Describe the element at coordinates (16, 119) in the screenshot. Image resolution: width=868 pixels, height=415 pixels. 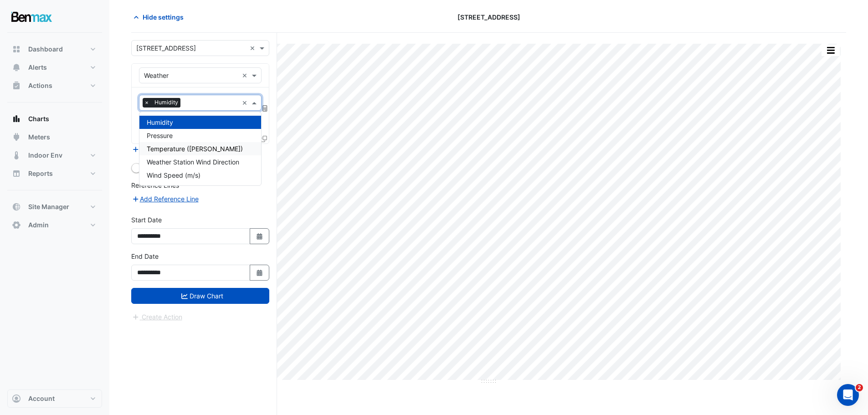
I see `app-icon: Charts` at that location.